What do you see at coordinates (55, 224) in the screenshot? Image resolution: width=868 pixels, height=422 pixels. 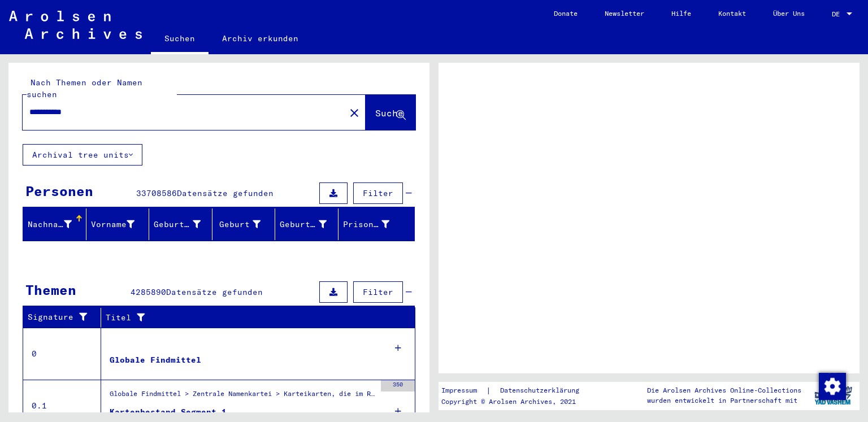 I see `mat-header-cell: Nachname` at bounding box center [55, 224].